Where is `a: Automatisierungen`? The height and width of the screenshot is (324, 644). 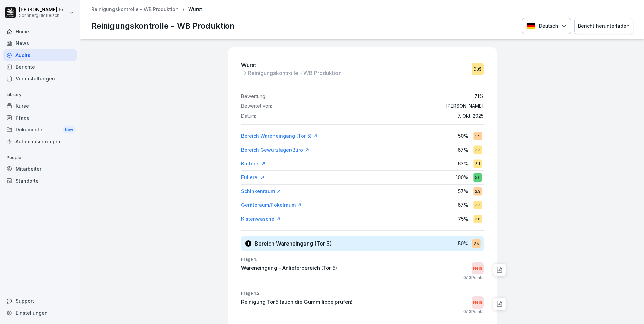
a: Automatisierungen is located at coordinates (40, 142).